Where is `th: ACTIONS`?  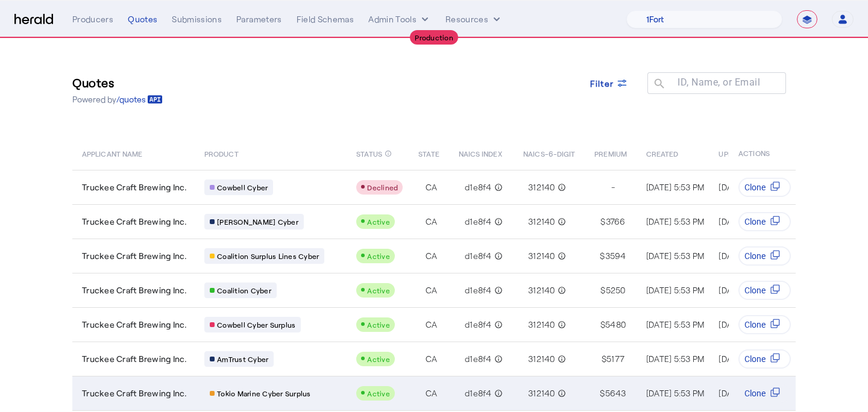
th: ACTIONS is located at coordinates (763, 153).